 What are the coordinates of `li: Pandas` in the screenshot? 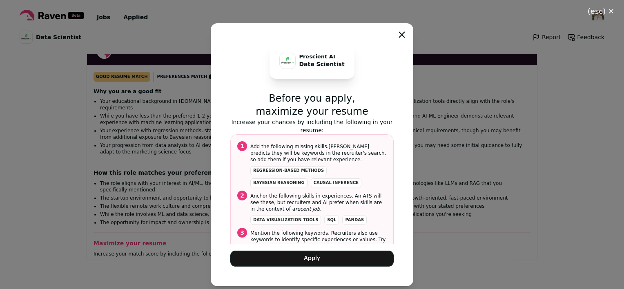 It's located at (354, 220).